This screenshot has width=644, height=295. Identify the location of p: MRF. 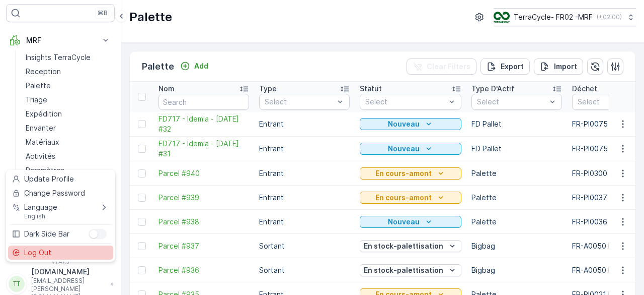
(61, 41).